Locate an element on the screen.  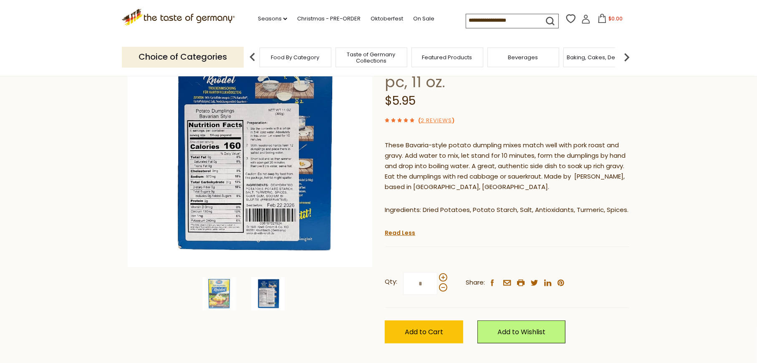
a: Read Less is located at coordinates (400, 233).